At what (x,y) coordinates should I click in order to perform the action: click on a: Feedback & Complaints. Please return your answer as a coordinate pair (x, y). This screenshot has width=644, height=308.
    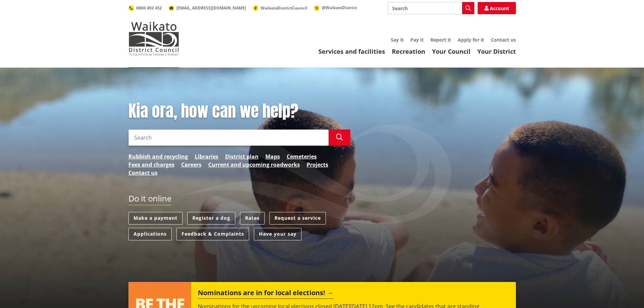
    Looking at the image, I should click on (212, 234).